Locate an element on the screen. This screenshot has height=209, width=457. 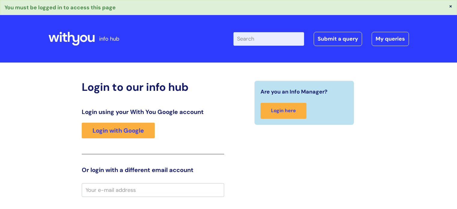
span: Are you an Info Manager? is located at coordinates (294, 92).